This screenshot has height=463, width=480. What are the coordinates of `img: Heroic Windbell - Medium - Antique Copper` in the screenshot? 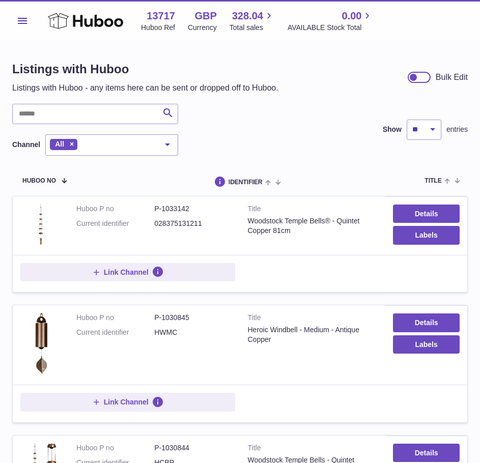 It's located at (41, 343).